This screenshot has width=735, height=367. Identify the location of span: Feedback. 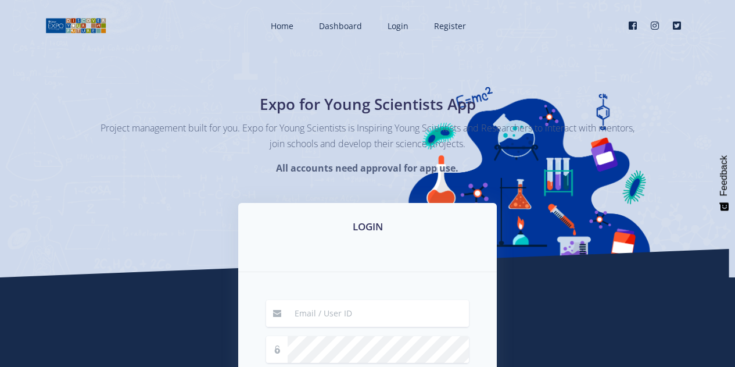
(724, 176).